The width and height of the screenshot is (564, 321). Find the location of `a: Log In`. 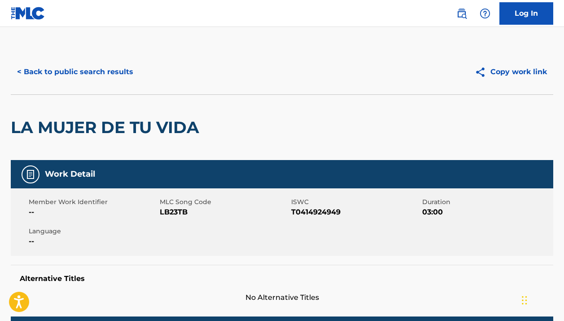

a: Log In is located at coordinates (527, 13).